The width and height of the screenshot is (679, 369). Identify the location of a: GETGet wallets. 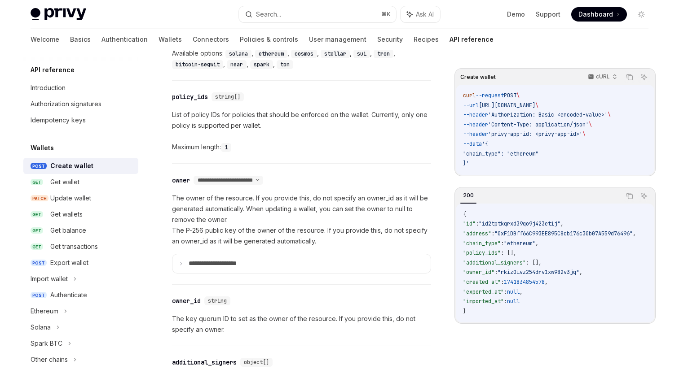
(81, 215).